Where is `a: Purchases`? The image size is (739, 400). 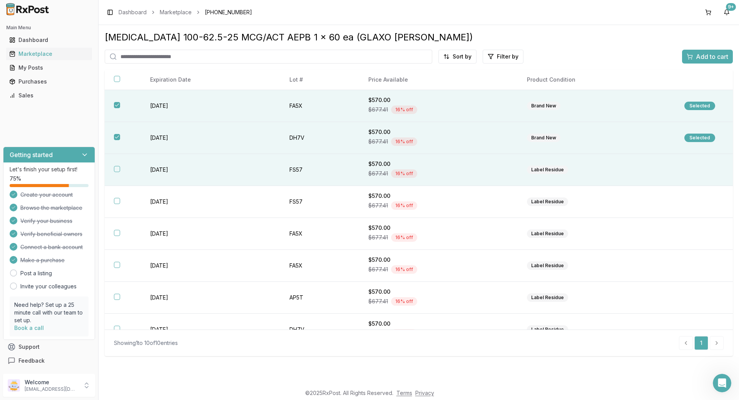
a: Purchases is located at coordinates (49, 82).